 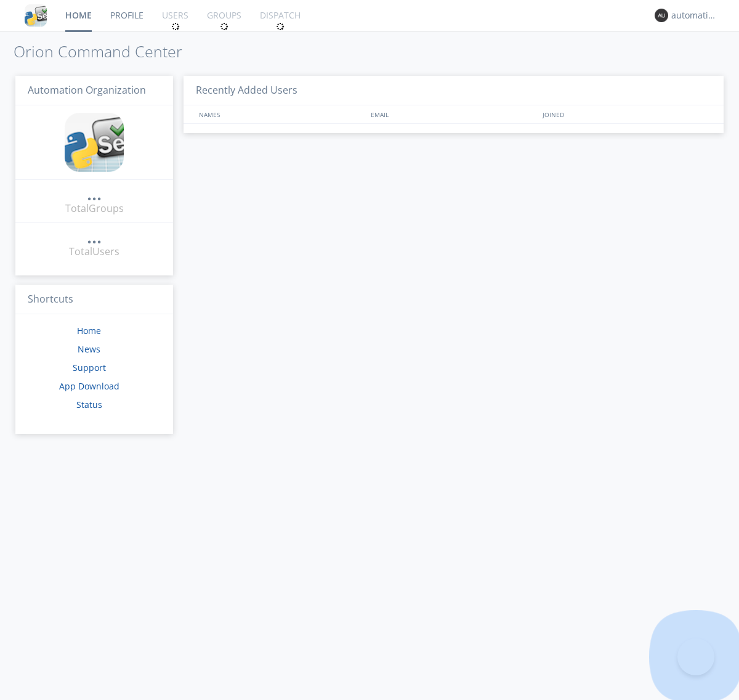 What do you see at coordinates (454, 91) in the screenshot?
I see `h3: Recently Added Users` at bounding box center [454, 91].